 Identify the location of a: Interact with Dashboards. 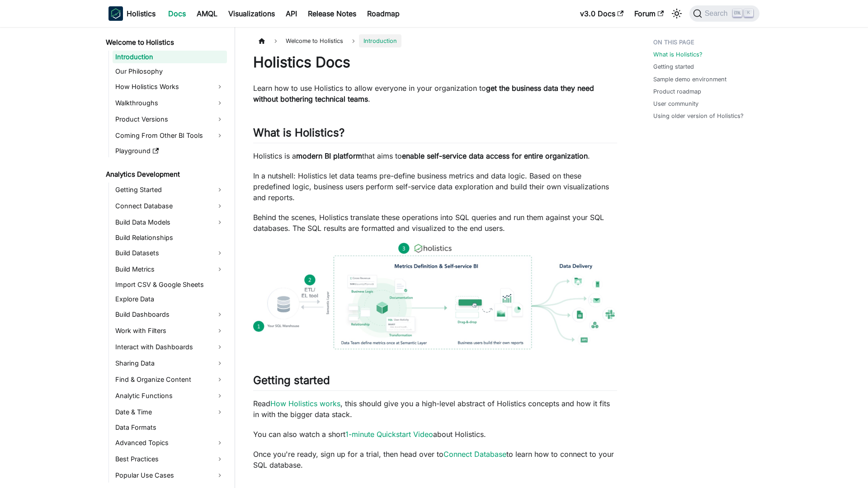
(170, 347).